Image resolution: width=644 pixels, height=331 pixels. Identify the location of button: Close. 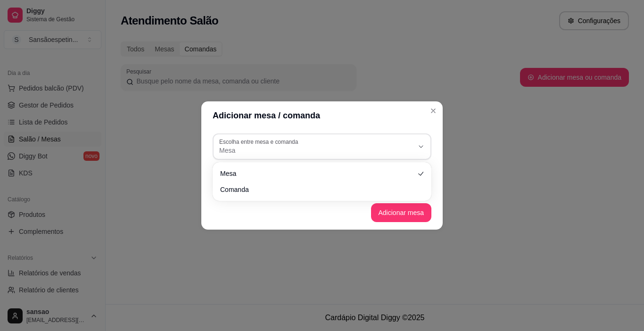
(433, 111).